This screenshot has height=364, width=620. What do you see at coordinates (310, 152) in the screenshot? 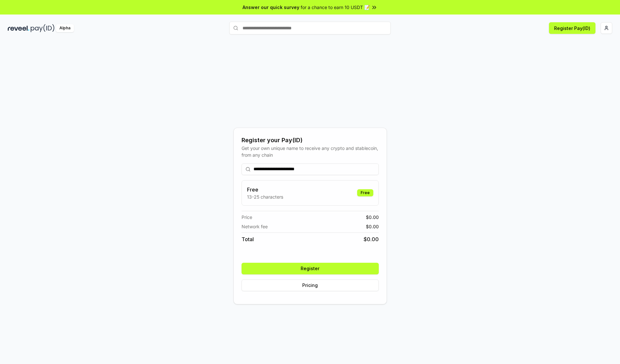
I see `div: Get your own unique name to receive any crypto and stablecoin, from any chain` at bounding box center [310, 152].